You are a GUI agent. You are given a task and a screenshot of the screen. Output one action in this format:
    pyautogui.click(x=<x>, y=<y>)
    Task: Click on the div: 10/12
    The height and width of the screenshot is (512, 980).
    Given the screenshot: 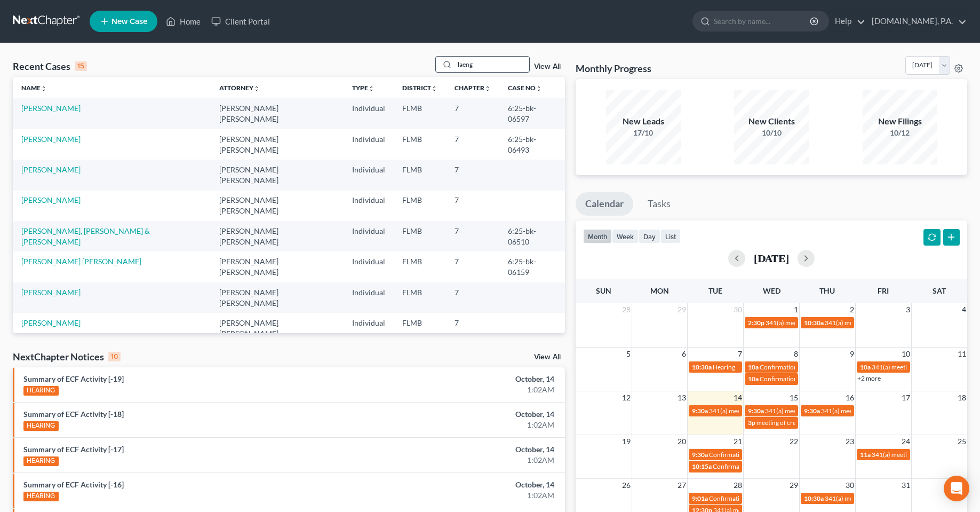 What is the action you would take?
    pyautogui.click(x=900, y=133)
    